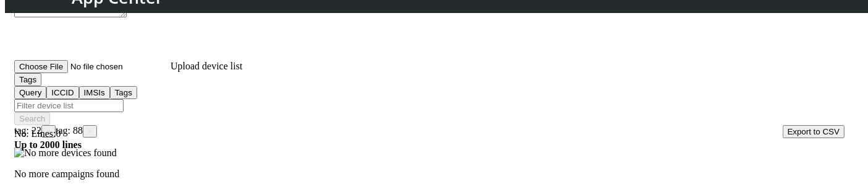  What do you see at coordinates (429, 134) in the screenshot?
I see `div: No. Lines:` at bounding box center [429, 134].